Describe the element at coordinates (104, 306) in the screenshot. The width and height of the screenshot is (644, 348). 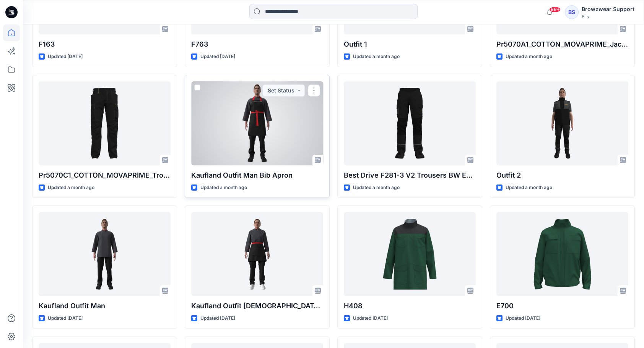
I see `p: Kaufland Outfit Man` at that location.